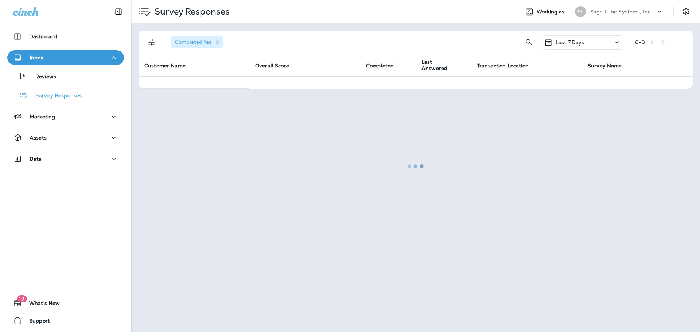  What do you see at coordinates (55, 96) in the screenshot?
I see `p: Survey Responses` at bounding box center [55, 96].